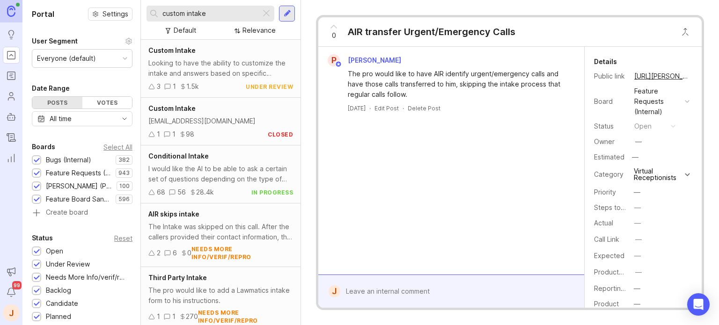  What do you see at coordinates (159, 253) in the screenshot?
I see `div: 2` at bounding box center [159, 253].